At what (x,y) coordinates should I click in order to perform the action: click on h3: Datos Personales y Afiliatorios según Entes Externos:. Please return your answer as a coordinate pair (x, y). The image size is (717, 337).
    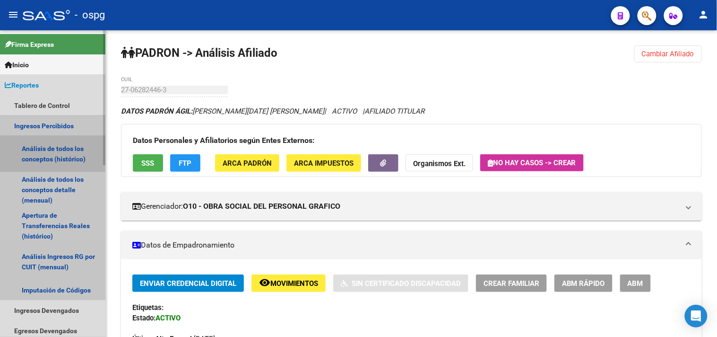
    Looking at the image, I should click on (411, 140).